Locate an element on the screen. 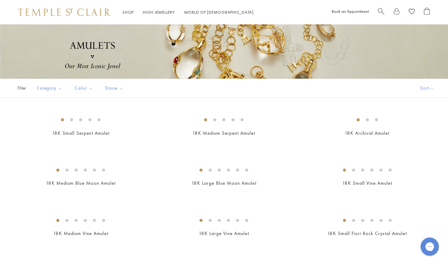  a: 18K Medium Blue Moon Amulet is located at coordinates (81, 183).